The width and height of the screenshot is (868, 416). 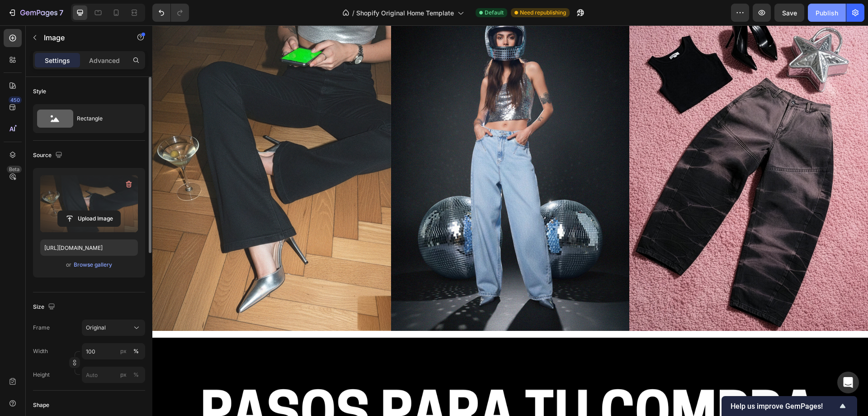 What do you see at coordinates (494, 13) in the screenshot?
I see `span: Default` at bounding box center [494, 13].